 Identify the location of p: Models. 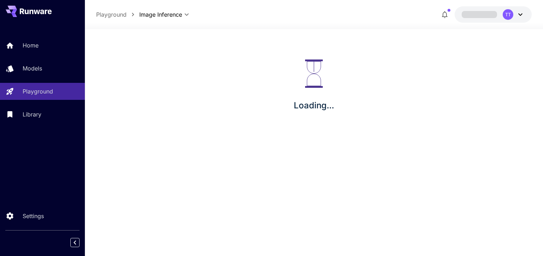
(32, 68).